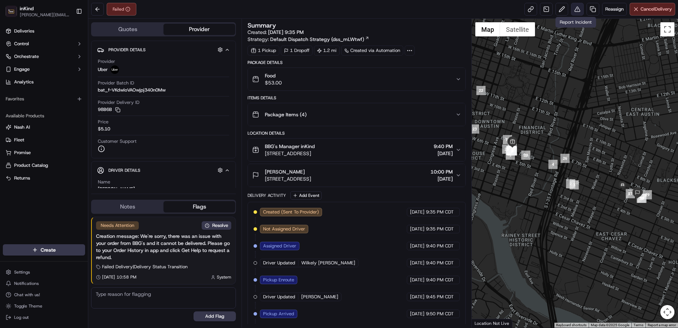  What do you see at coordinates (87, 106) in the screenshot?
I see `a: 💻API Documentation` at bounding box center [87, 106].